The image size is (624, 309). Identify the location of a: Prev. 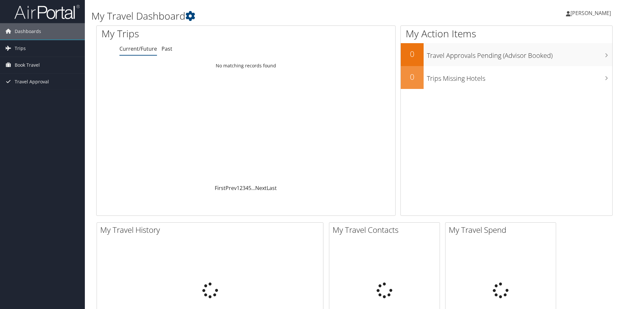
(231, 188).